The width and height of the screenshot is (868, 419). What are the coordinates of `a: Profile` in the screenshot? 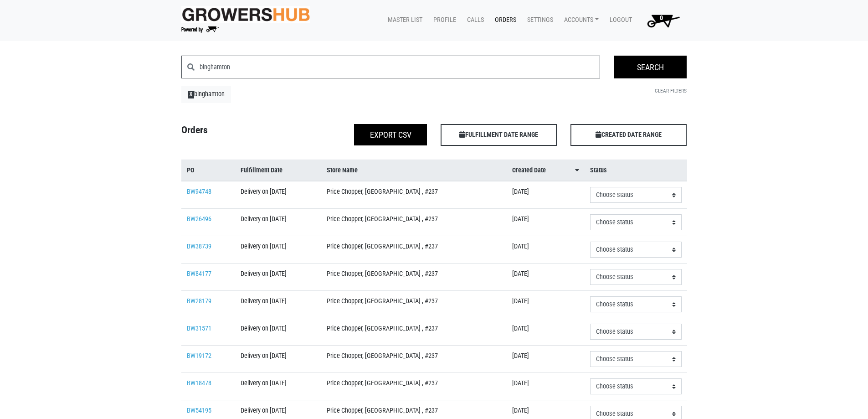 It's located at (443, 20).